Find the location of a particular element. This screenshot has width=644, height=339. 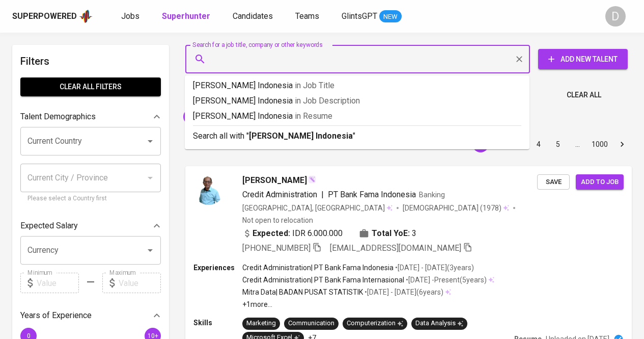

p: Not open to relocation is located at coordinates (277, 221).